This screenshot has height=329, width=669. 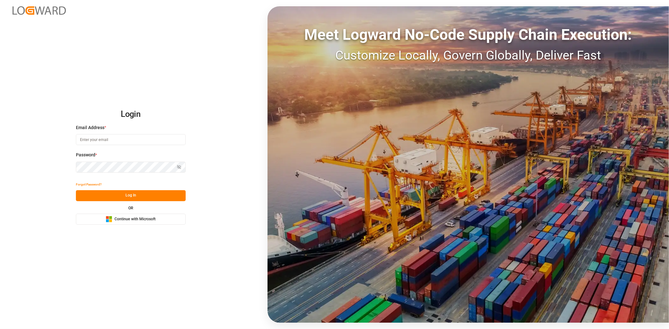 What do you see at coordinates (86, 155) in the screenshot?
I see `span: Password` at bounding box center [86, 155].